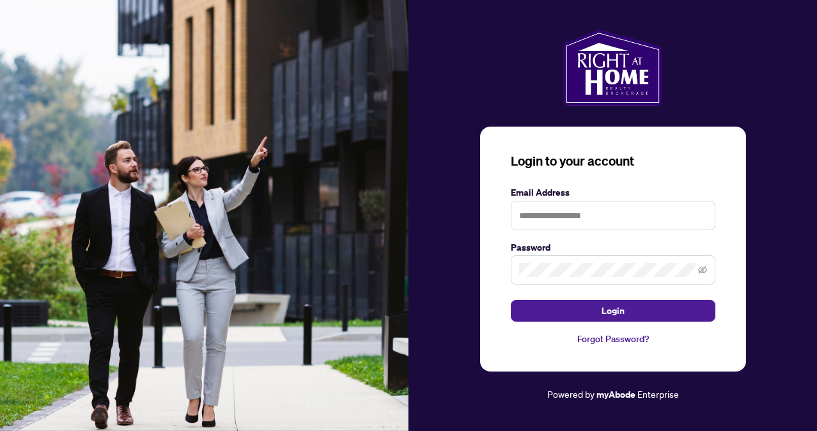 The image size is (817, 431). What do you see at coordinates (613, 311) in the screenshot?
I see `button: Login` at bounding box center [613, 311].